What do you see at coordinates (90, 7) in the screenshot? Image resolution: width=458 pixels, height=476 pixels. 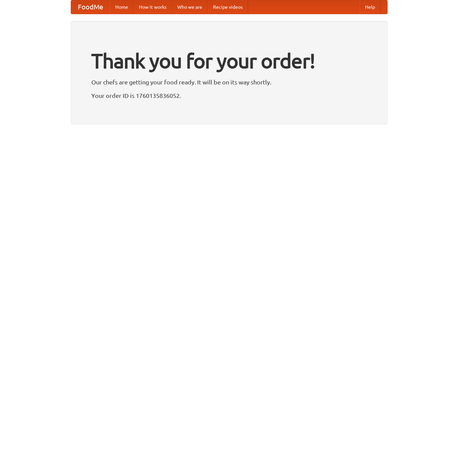 I see `a: FoodMe` at bounding box center [90, 7].